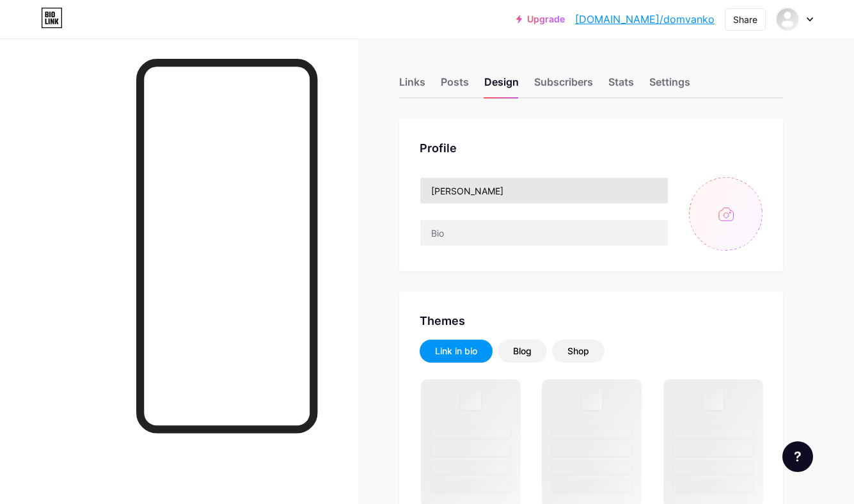 This screenshot has height=504, width=854. I want to click on div: Posts, so click(455, 86).